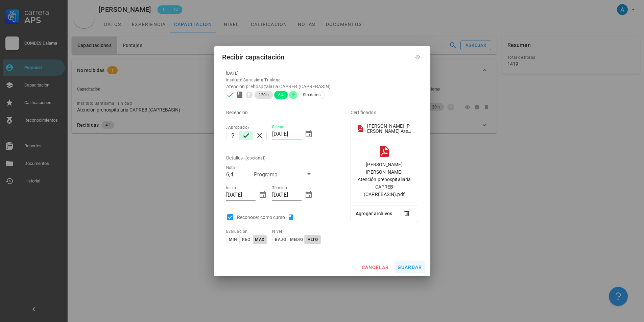 Image resolution: width=644 pixels, height=322 pixels. I want to click on div: (opcional), so click(255, 158).